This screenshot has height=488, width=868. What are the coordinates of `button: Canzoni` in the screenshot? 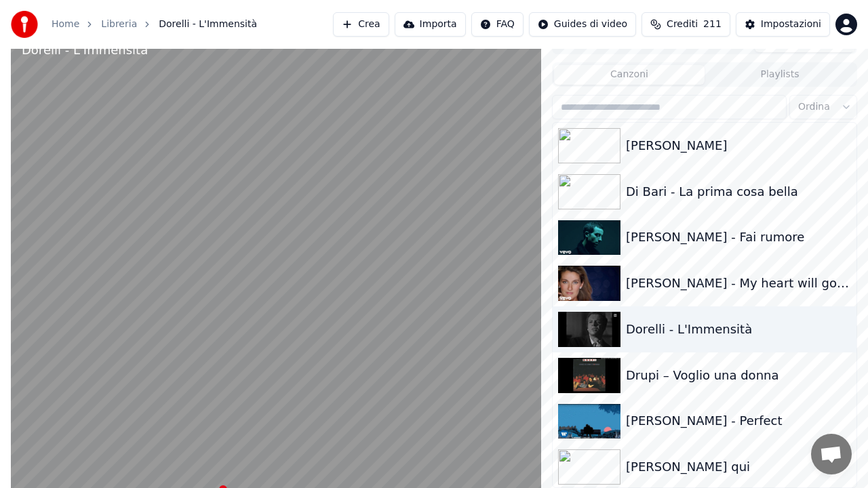 It's located at (629, 75).